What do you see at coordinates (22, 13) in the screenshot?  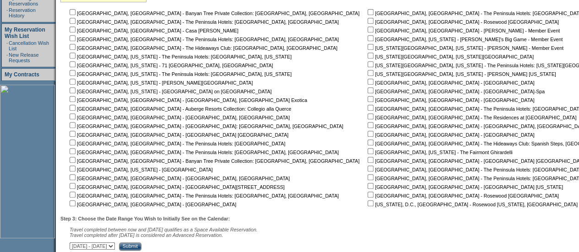 I see `a: Reservation History` at bounding box center [22, 13].